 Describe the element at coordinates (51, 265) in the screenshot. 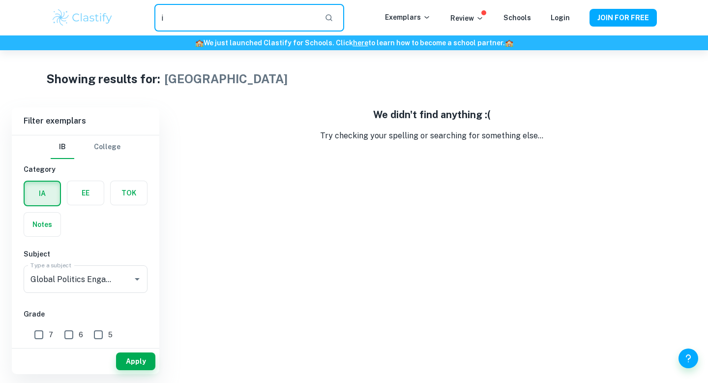

I see `label: Type a subject` at that location.